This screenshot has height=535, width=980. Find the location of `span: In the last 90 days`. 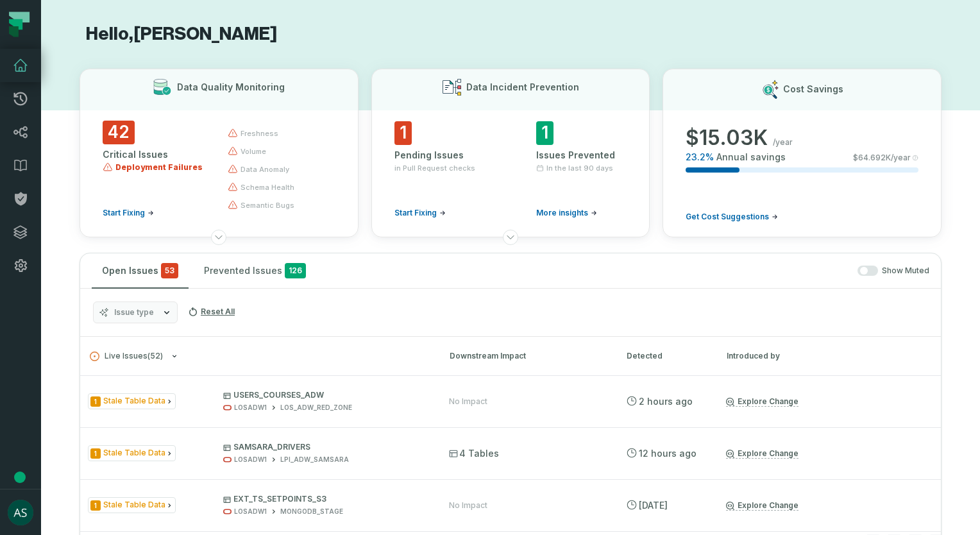

span: In the last 90 days is located at coordinates (580, 168).